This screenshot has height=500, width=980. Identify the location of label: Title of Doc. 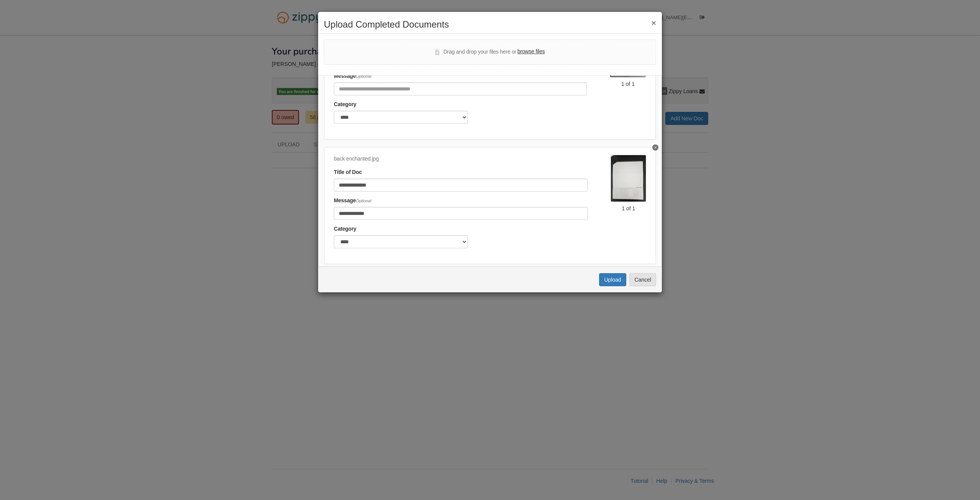
(348, 173).